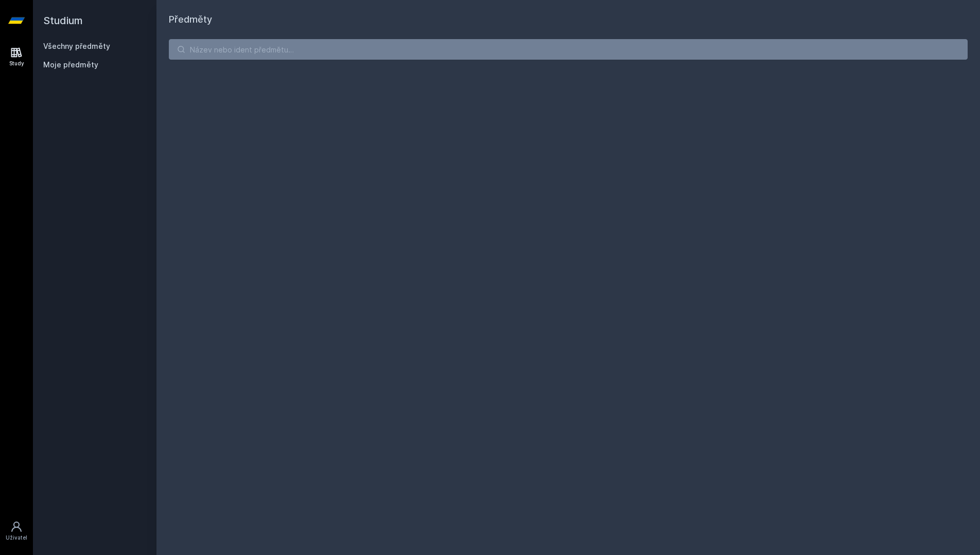 The width and height of the screenshot is (980, 555). Describe the element at coordinates (17, 537) in the screenshot. I see `div: Uživatel` at that location.